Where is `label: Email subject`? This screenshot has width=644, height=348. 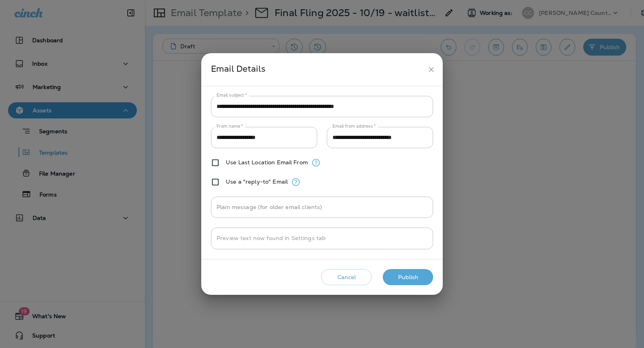
label: Email subject is located at coordinates (232, 95).